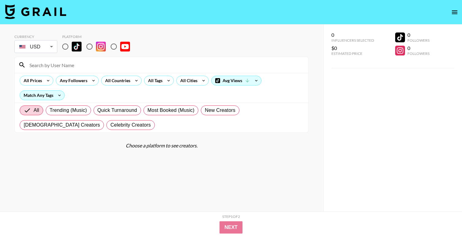 This screenshot has height=236, width=462. I want to click on div: Avg Views, so click(236, 81).